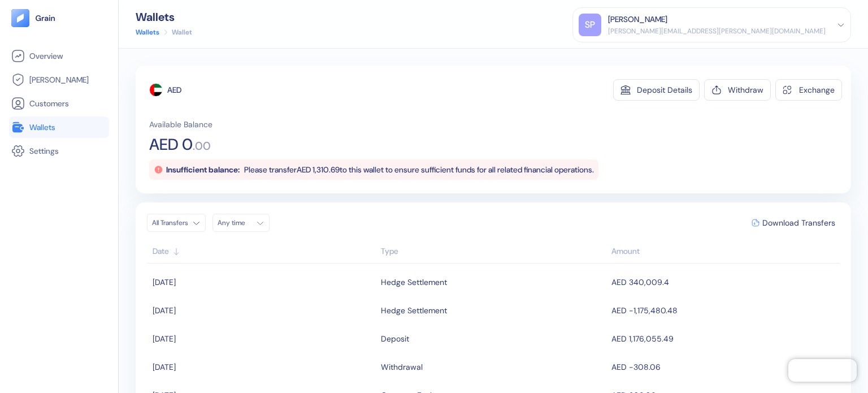 This screenshot has height=393, width=868. I want to click on button: Exchange, so click(808, 90).